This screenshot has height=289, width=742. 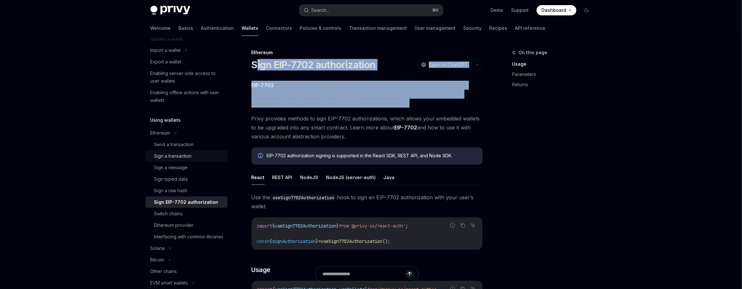 What do you see at coordinates (389, 177) in the screenshot?
I see `button: Java` at bounding box center [389, 177].